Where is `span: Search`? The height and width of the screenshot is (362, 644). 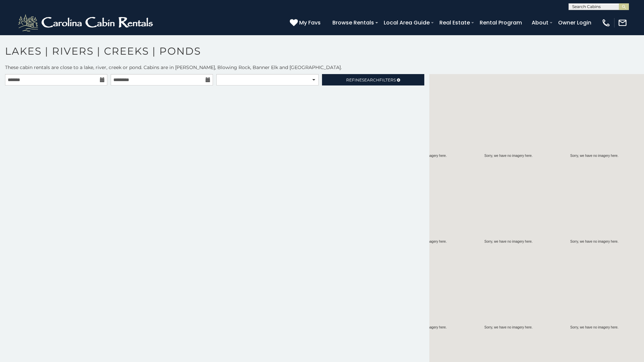 span: Search is located at coordinates (371, 80).